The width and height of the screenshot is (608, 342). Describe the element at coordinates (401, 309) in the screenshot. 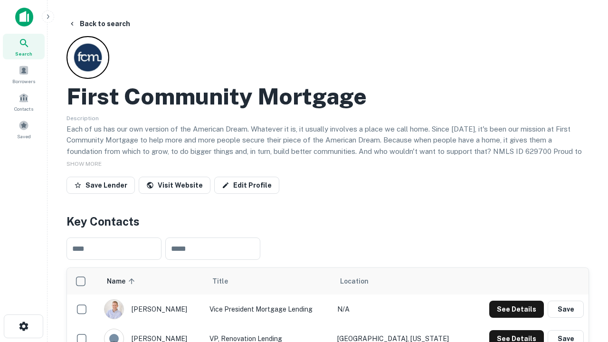

I see `td: N/A` at that location.